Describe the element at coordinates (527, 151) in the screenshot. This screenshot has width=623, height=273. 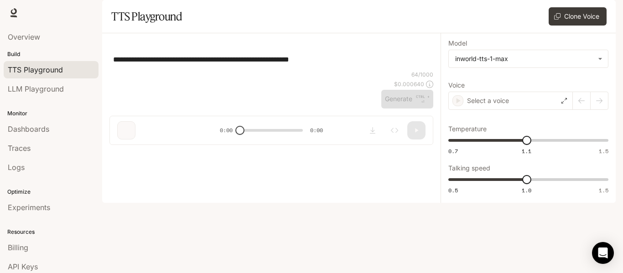
I see `span: 1.1` at that location.